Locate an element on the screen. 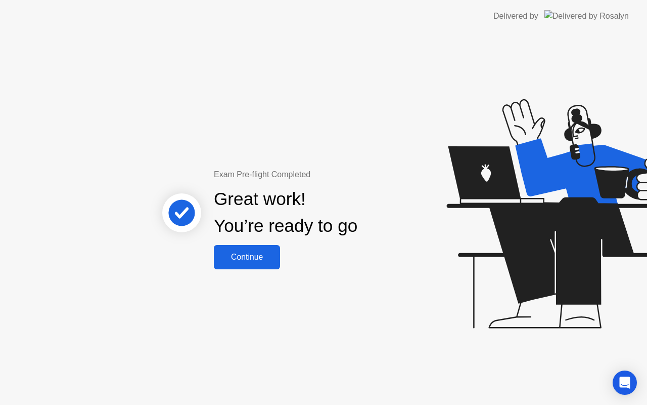 This screenshot has width=647, height=405. div: Exam Pre-flight Completed is located at coordinates (318, 174).